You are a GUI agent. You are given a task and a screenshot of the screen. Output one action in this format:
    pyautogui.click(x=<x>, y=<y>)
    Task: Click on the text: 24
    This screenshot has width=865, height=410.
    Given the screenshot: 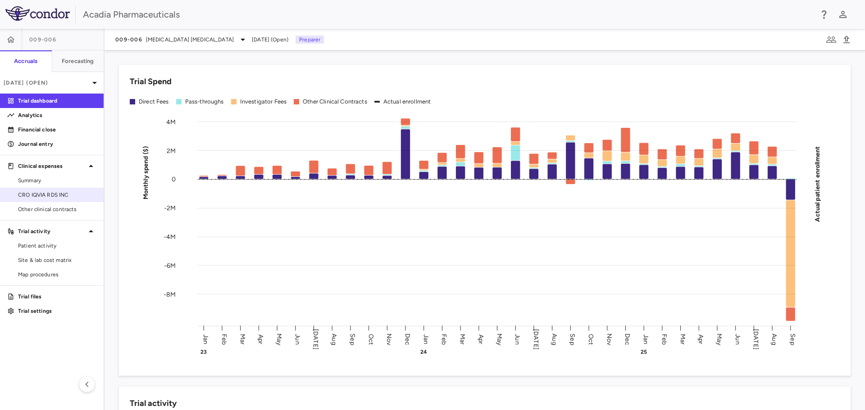 What is the action you would take?
    pyautogui.click(x=424, y=352)
    